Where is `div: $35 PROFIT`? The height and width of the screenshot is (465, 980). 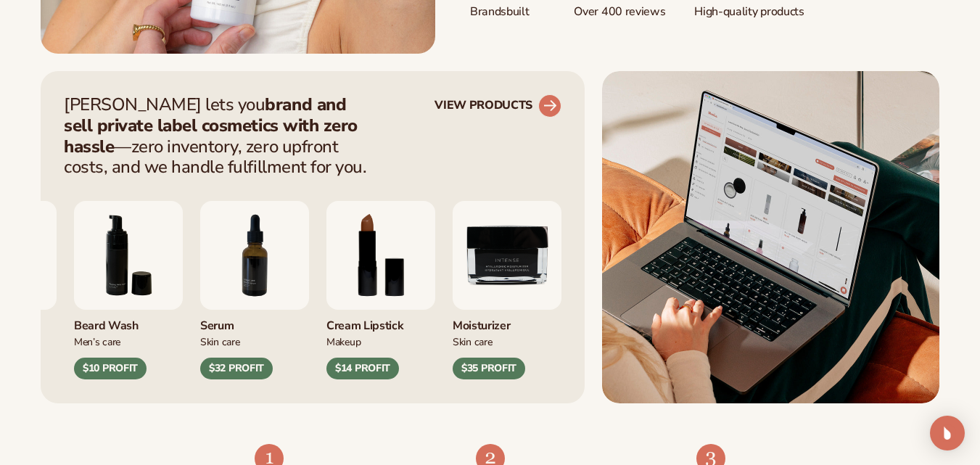 div: $35 PROFIT is located at coordinates (489, 368).